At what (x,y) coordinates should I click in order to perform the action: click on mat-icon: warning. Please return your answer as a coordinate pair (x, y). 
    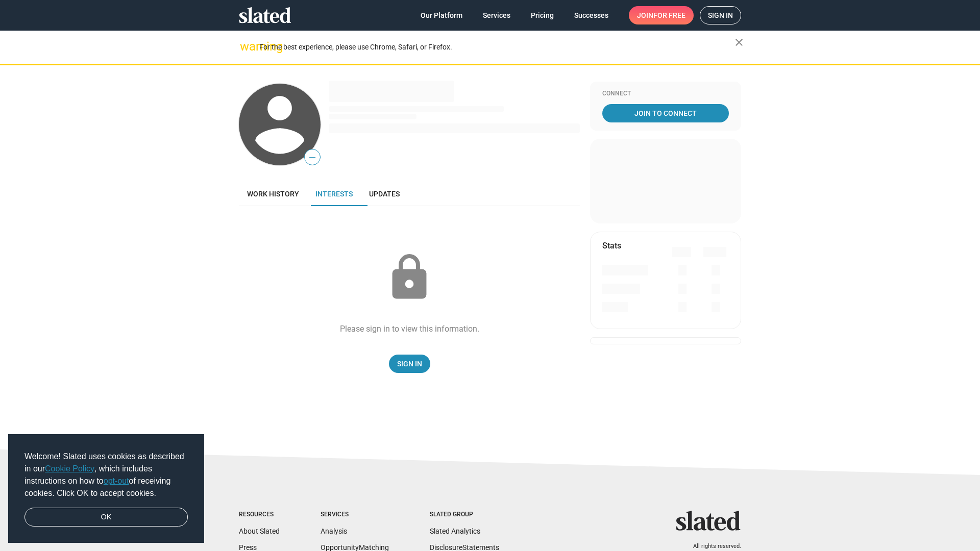
    Looking at the image, I should click on (246, 46).